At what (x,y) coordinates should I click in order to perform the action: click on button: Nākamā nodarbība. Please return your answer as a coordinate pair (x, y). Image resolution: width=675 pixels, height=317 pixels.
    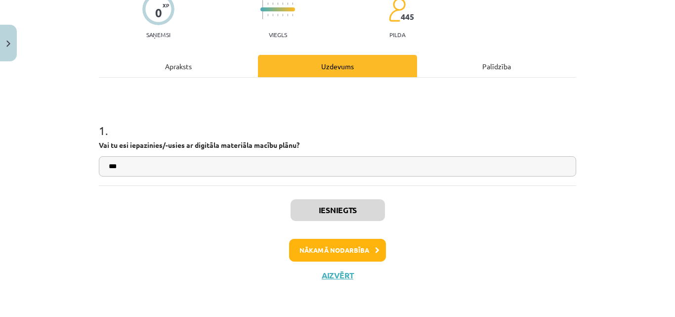
    Looking at the image, I should click on (337, 250).